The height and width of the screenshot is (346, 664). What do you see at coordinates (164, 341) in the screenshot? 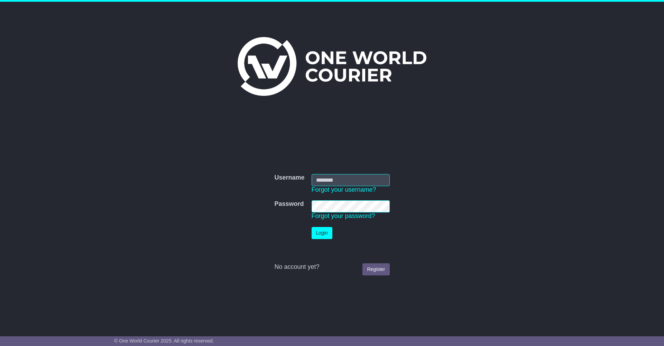
I see `span: © One World Courier 2025. All rights reserved.` at bounding box center [164, 341].